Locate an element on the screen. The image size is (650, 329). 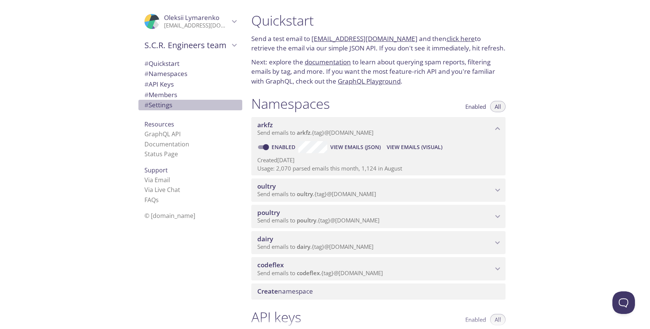
span: namespace is located at coordinates (285, 291).